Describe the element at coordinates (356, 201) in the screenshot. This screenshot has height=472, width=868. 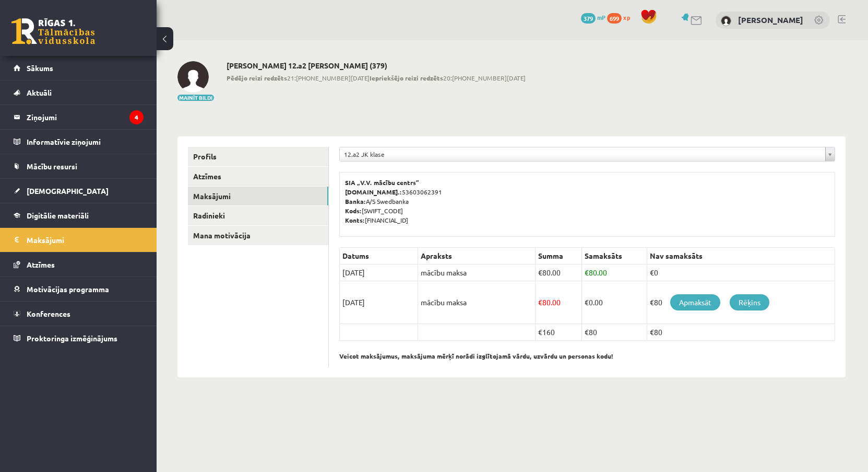
I see `b: Banka:` at that location.